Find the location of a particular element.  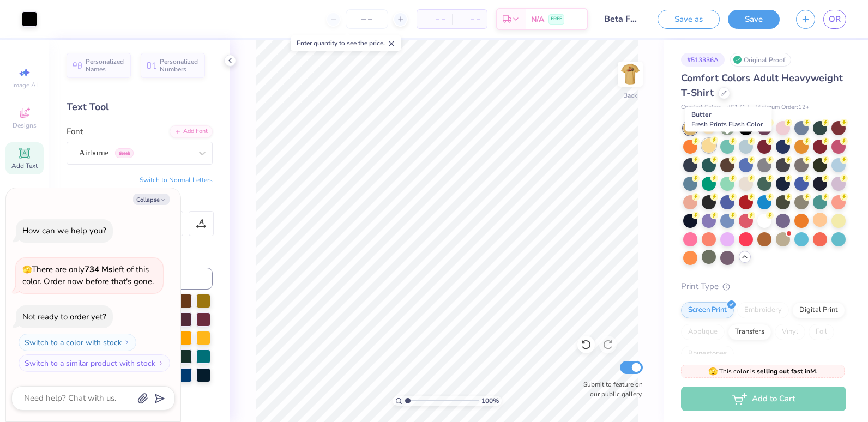

div: How can we help you? is located at coordinates (64, 231).